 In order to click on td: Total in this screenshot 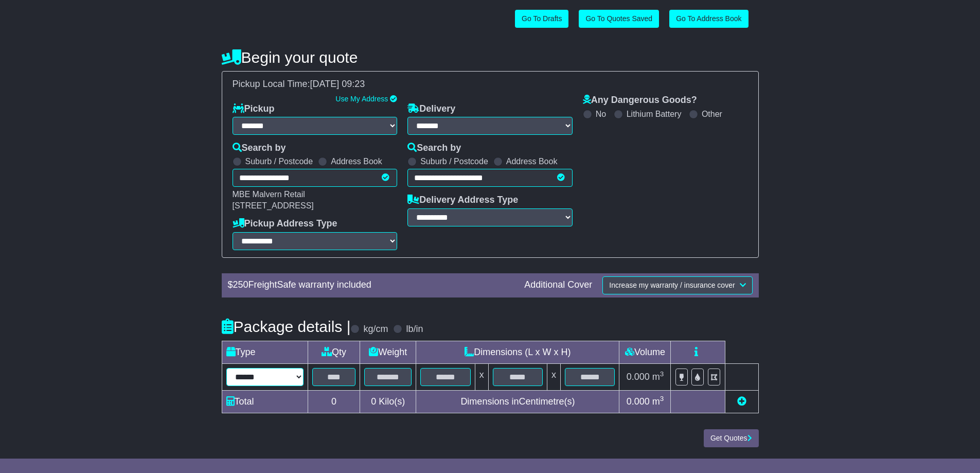, I will do `click(265, 402)`.